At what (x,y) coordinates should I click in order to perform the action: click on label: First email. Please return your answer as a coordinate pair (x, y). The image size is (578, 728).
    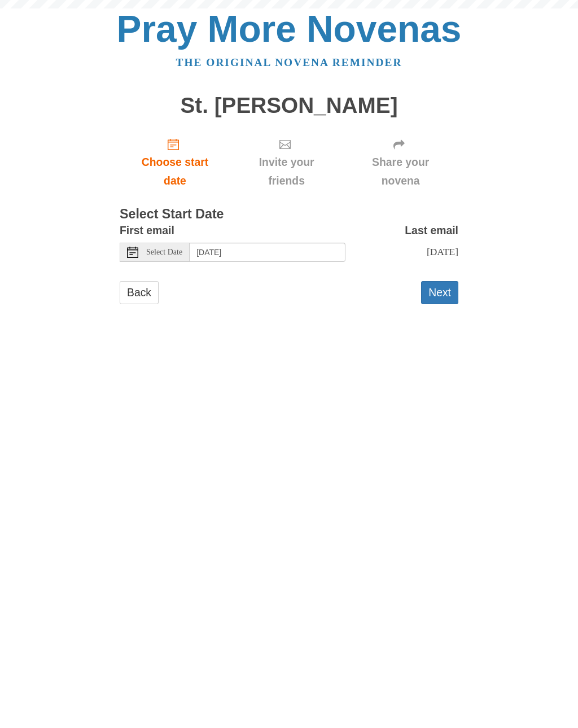
    Looking at the image, I should click on (146, 230).